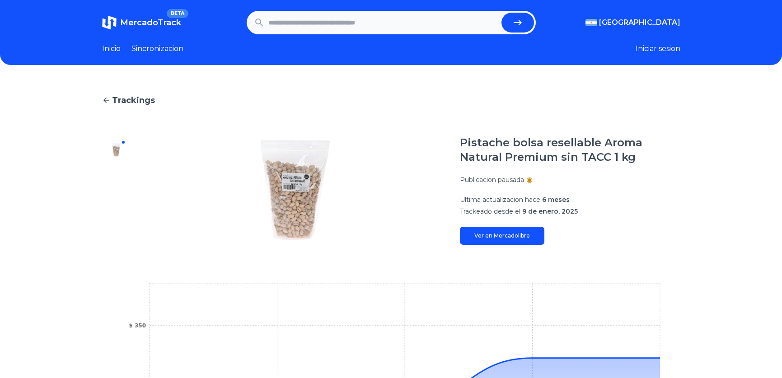 Image resolution: width=782 pixels, height=378 pixels. I want to click on span: Ultima actualizacion hace, so click(500, 200).